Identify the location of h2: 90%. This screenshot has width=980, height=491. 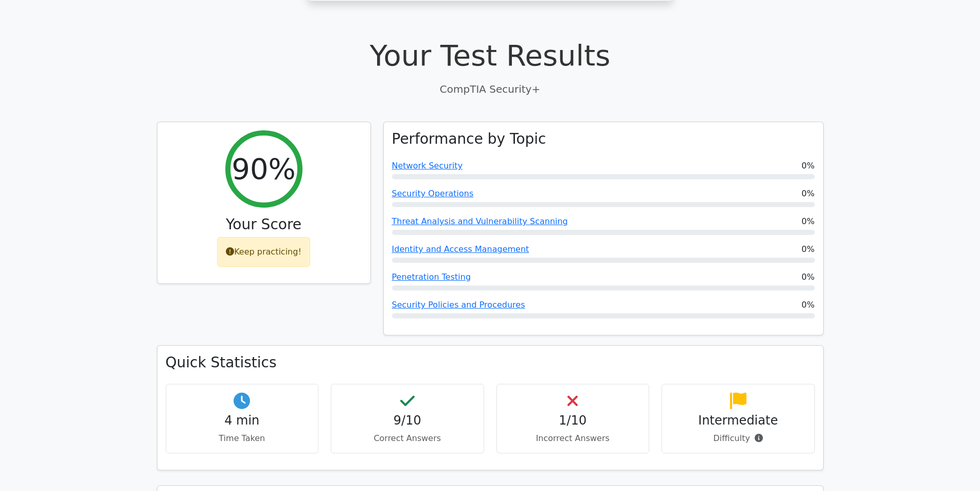
(264, 168).